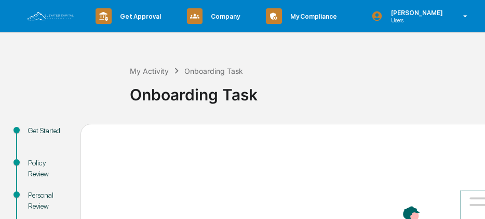 This screenshot has height=219, width=485. I want to click on p: Users, so click(416, 20).